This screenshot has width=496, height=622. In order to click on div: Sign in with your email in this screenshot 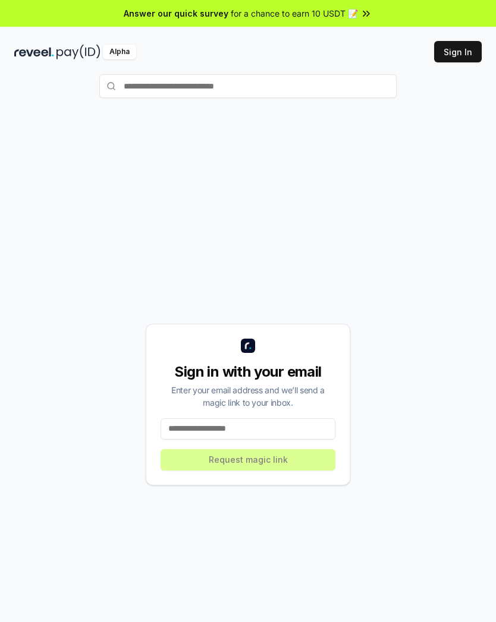, I will do `click(248, 372)`.